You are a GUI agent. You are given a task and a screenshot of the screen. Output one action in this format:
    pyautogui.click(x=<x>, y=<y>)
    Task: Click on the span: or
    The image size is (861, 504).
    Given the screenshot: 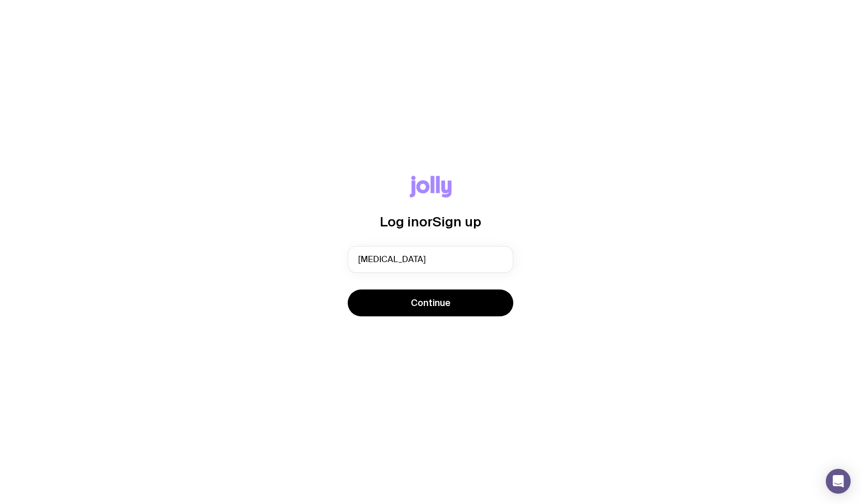 What is the action you would take?
    pyautogui.click(x=426, y=222)
    